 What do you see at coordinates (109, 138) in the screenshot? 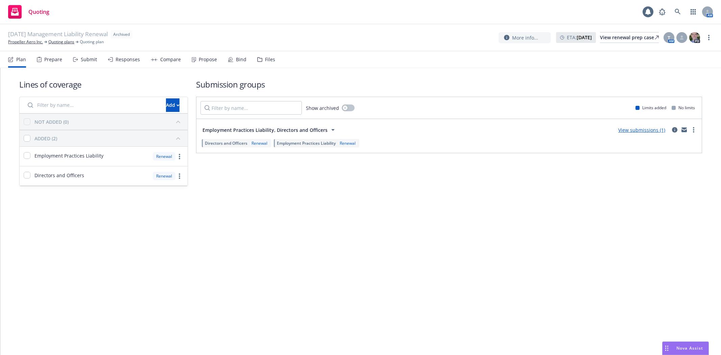
I see `button: ADDED (2)` at bounding box center [109, 138].